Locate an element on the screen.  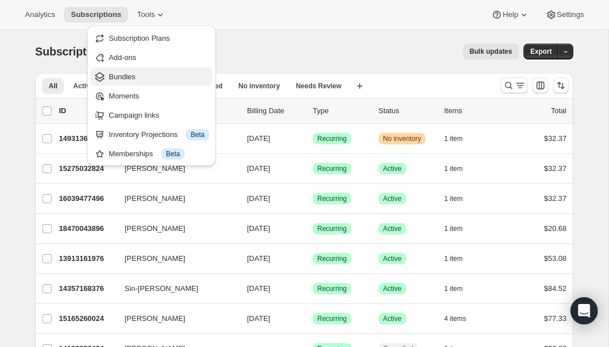
div: Memberships is located at coordinates (159, 154).